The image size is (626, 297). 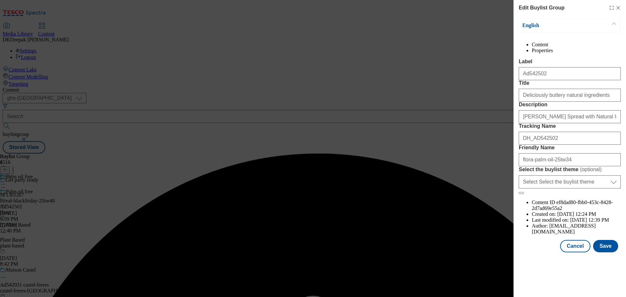 What do you see at coordinates (570, 160) in the screenshot?
I see `input: Enter Friendly Name` at bounding box center [570, 160].